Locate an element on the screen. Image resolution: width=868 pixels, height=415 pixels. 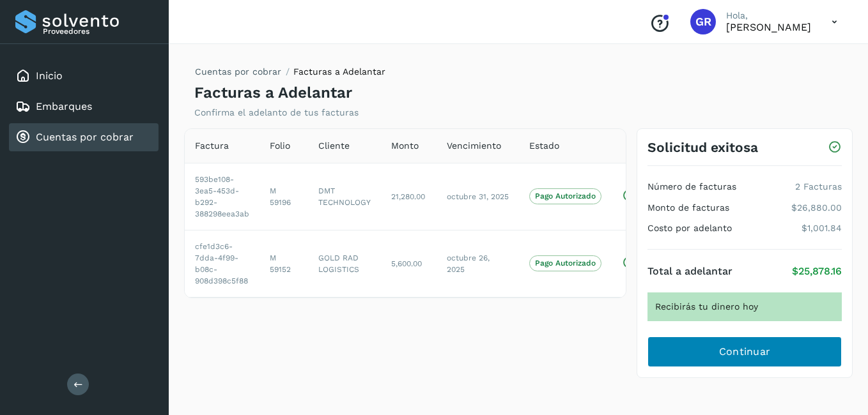
h4: Monto de facturas is located at coordinates (689, 208).